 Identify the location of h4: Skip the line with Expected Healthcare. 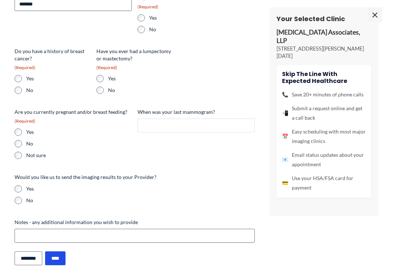
(324, 78).